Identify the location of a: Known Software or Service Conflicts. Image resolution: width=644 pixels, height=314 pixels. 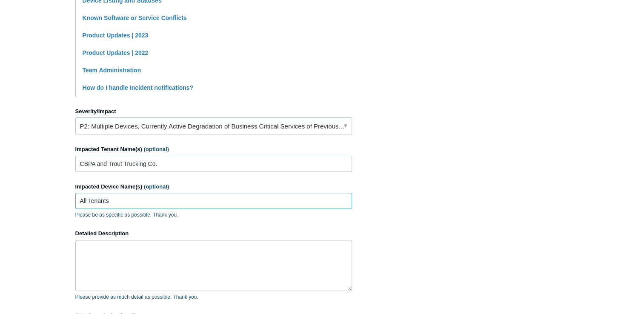
(135, 18).